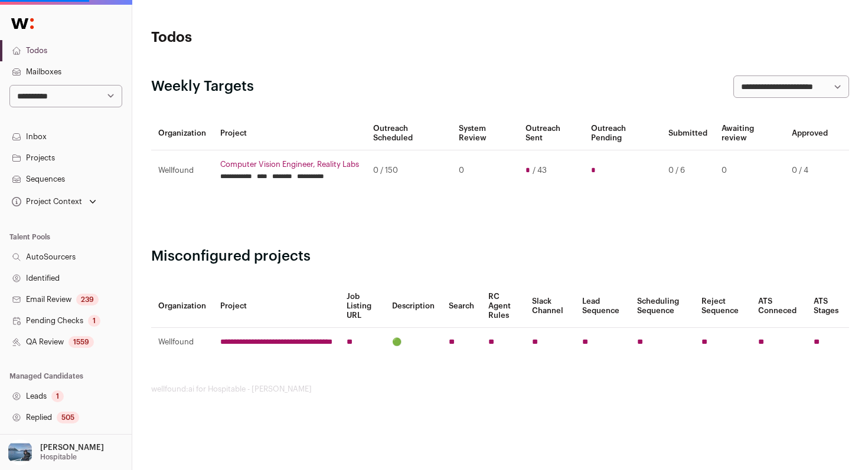  Describe the element at coordinates (662, 306) in the screenshot. I see `th: Scheduling Sequence` at that location.